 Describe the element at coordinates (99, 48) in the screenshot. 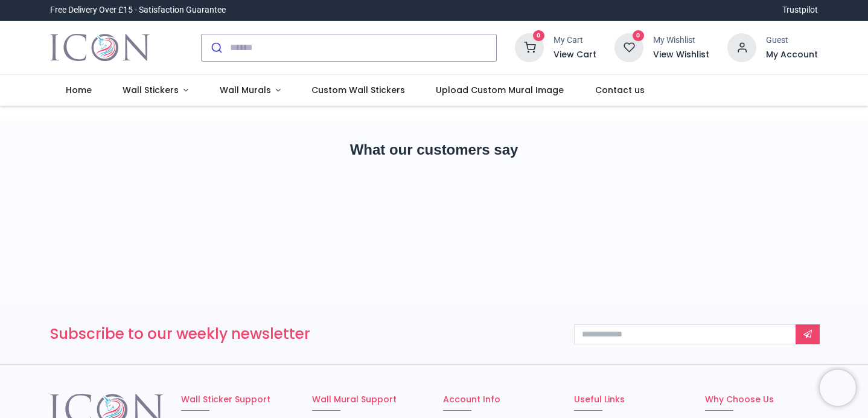

I see `img: Icon Wall Stickers` at that location.